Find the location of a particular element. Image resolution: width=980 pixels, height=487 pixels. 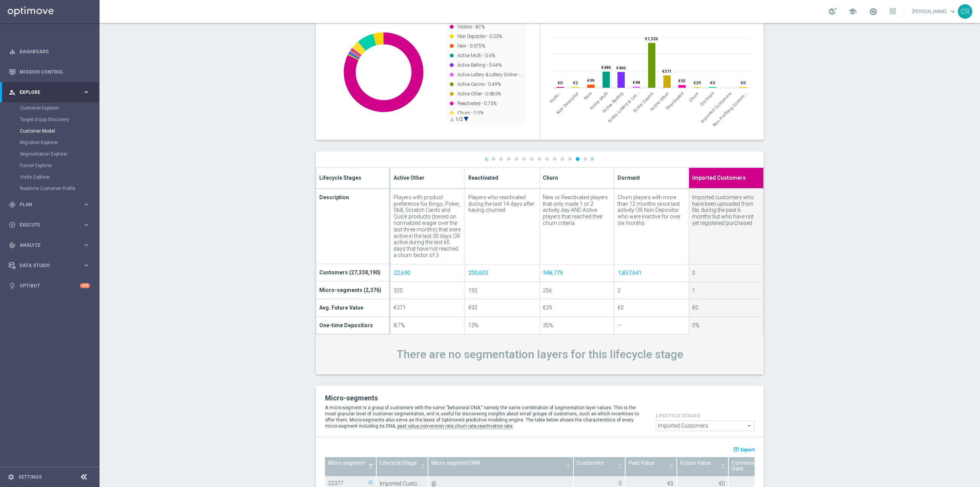

div: Segmentation Explorer is located at coordinates (60, 154).